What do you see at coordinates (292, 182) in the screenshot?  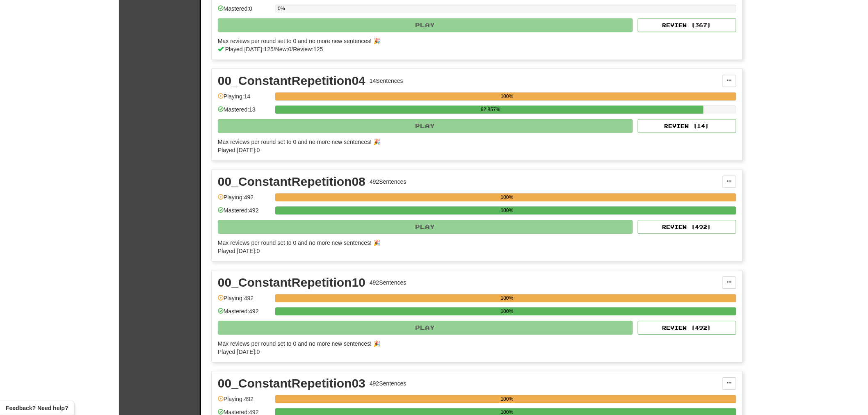 I see `div: 00_ConstantRepetition08` at bounding box center [292, 182].